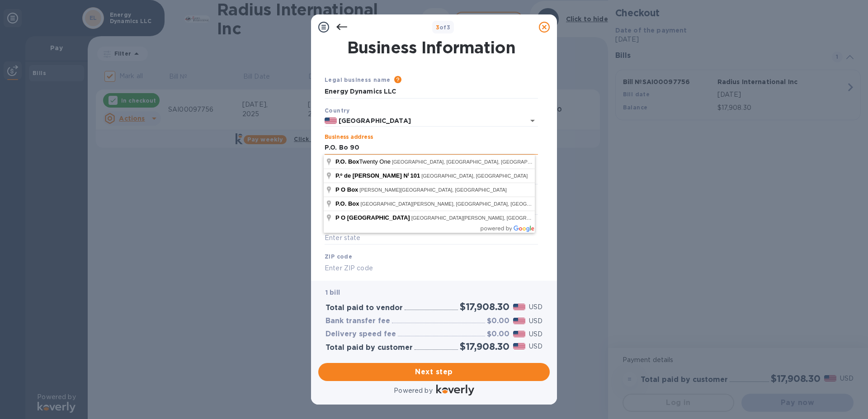  I want to click on input: Enter legal business name, so click(432, 92).